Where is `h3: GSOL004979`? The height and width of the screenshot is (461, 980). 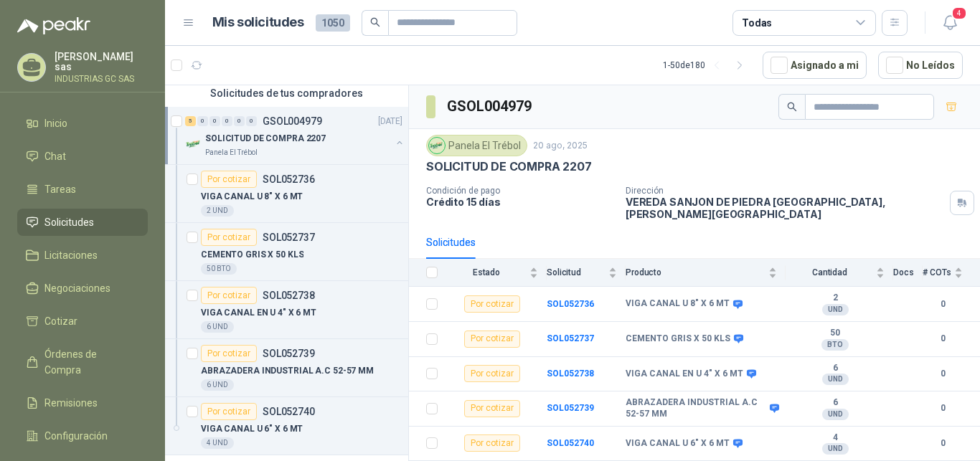
h3: GSOL004979 is located at coordinates (490, 107).